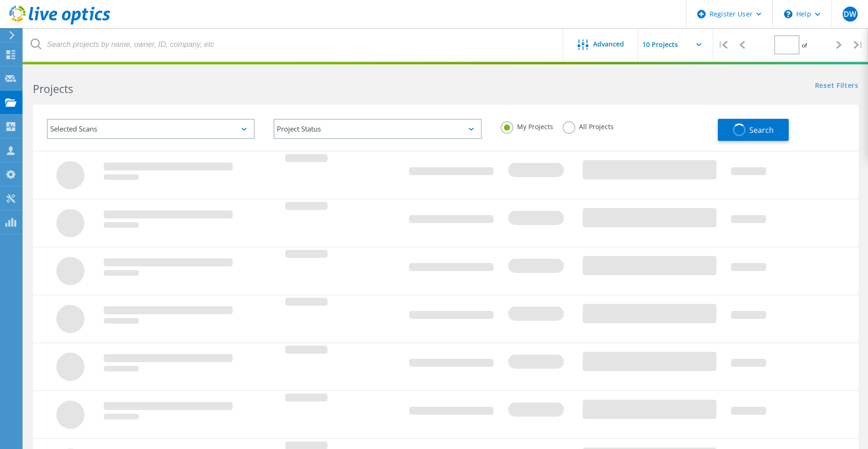  Describe the element at coordinates (762, 130) in the screenshot. I see `span: Search` at that location.